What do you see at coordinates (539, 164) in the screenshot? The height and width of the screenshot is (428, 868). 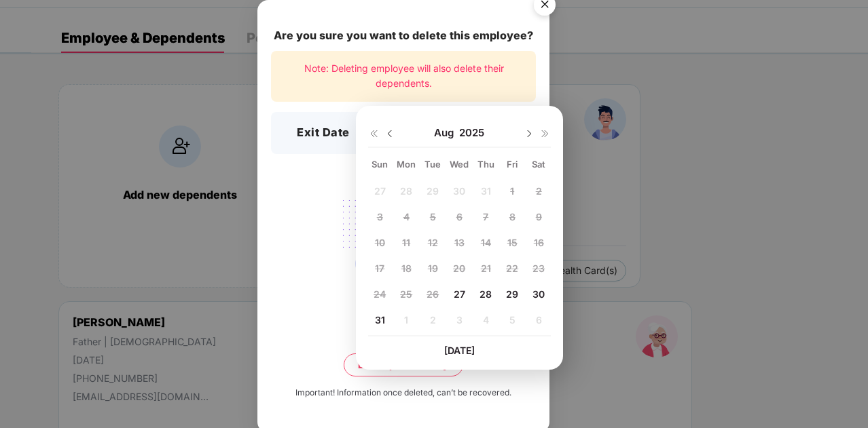 I see `div: Sat` at bounding box center [539, 164].